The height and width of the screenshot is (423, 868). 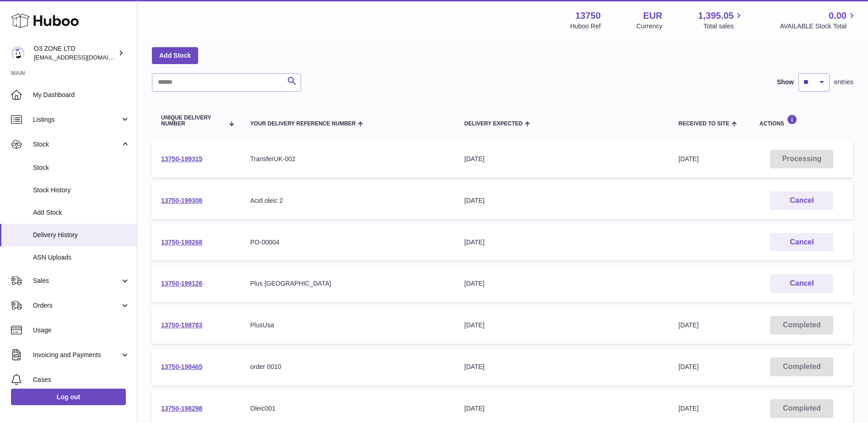 I want to click on span: AVAILABLE Stock Total, so click(x=818, y=26).